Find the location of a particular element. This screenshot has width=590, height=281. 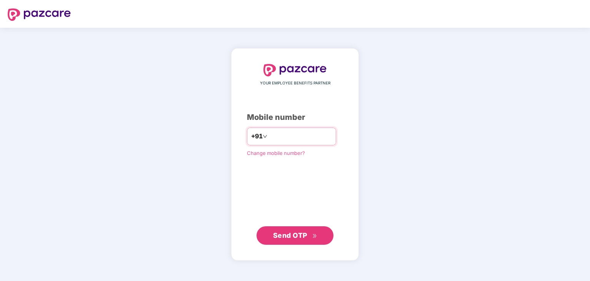

div: Mobile number is located at coordinates (295, 117).